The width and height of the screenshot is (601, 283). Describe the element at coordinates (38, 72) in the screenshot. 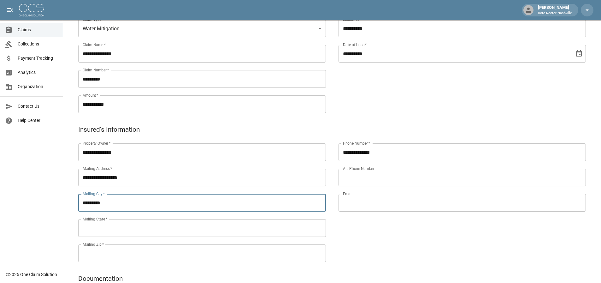

I see `span: Analytics` at that location.